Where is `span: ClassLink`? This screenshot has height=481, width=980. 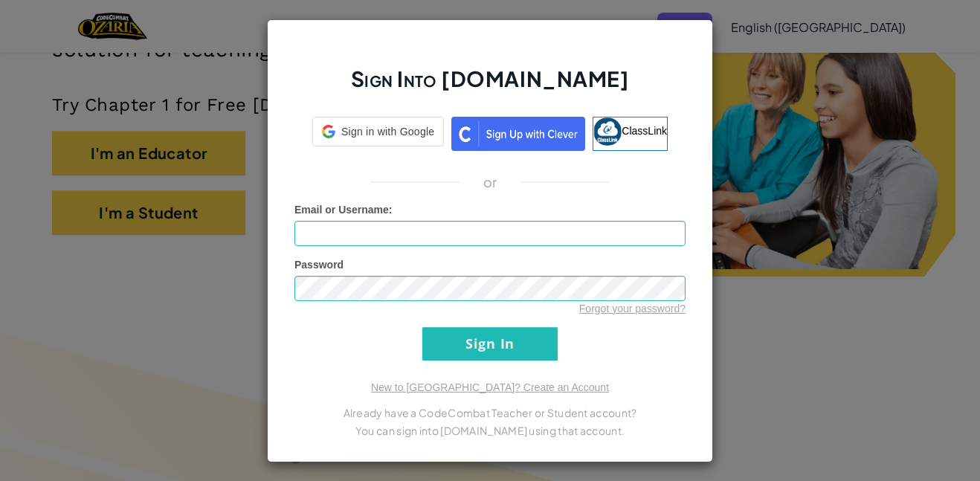 span: ClassLink is located at coordinates (644, 130).